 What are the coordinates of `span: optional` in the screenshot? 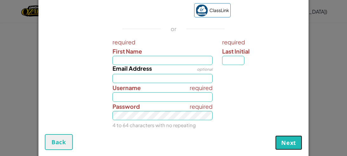 It's located at (205, 69).